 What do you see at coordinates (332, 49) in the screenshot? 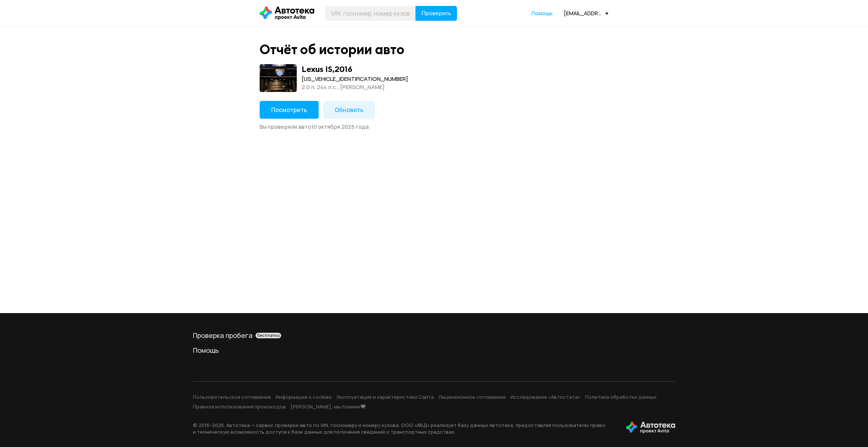
I see `div: Отчёт об истории авто` at bounding box center [332, 49].